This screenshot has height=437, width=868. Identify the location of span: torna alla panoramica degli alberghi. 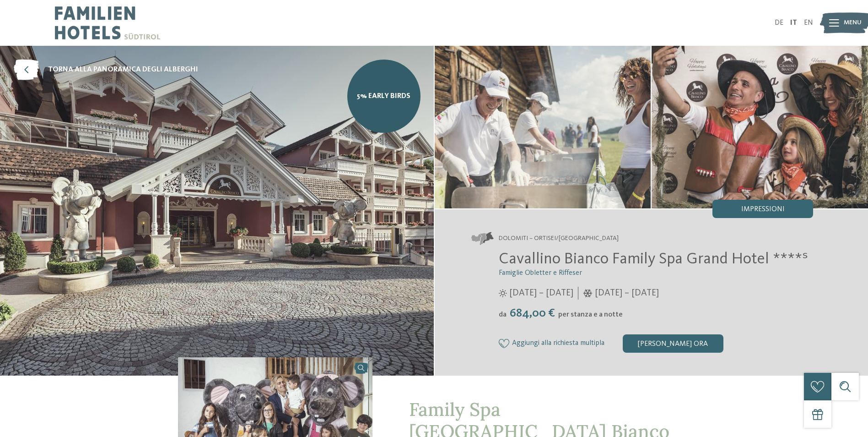
(123, 70).